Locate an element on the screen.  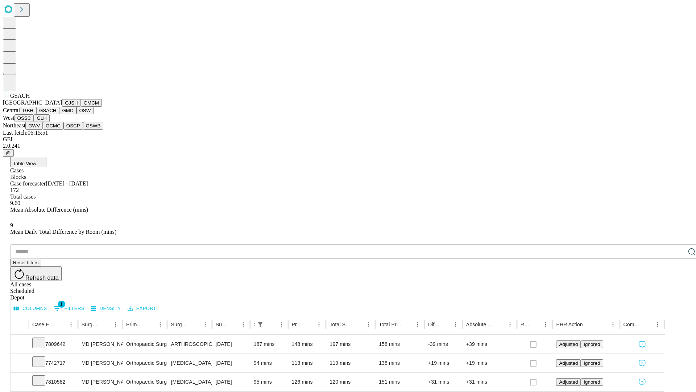
button: OSSC is located at coordinates (24, 118).